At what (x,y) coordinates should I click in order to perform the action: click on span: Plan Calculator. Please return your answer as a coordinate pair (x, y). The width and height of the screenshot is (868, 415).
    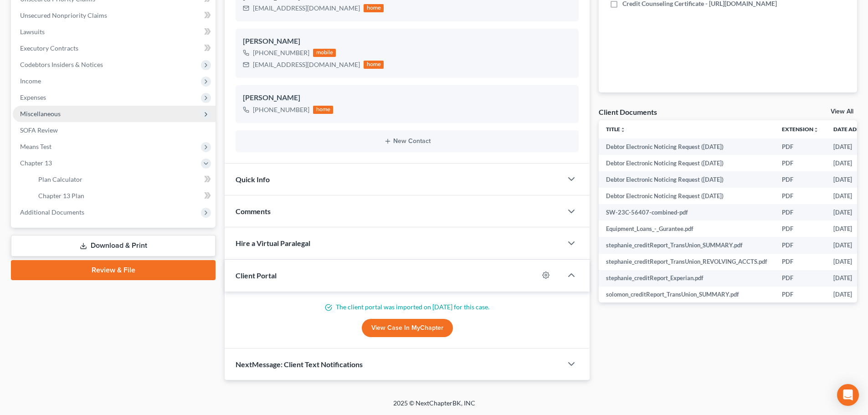
    Looking at the image, I should click on (60, 179).